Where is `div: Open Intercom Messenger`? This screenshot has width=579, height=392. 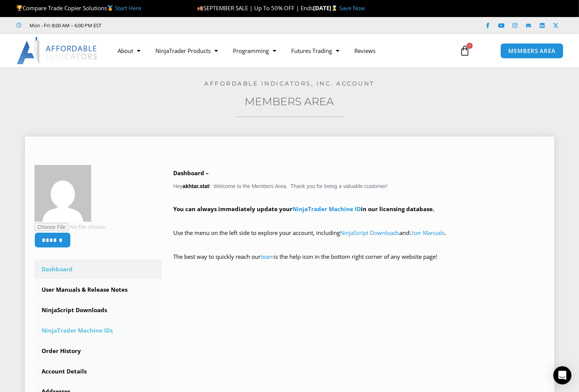 div: Open Intercom Messenger is located at coordinates (562, 375).